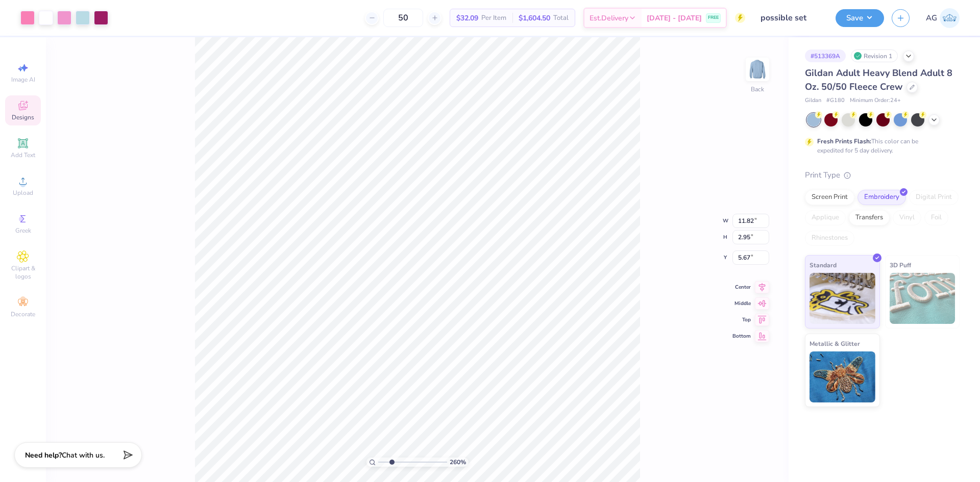  Describe the element at coordinates (43, 455) in the screenshot. I see `strong: Need help?` at that location.